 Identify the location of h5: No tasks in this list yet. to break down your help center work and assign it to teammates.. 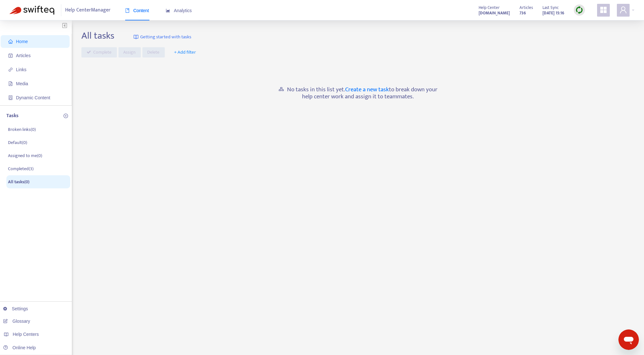
(358, 93).